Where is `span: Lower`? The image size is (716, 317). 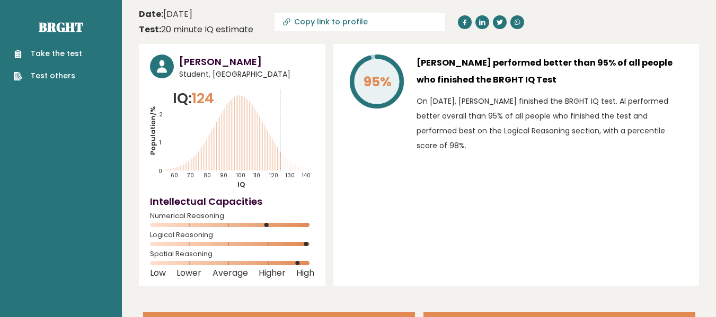 span: Lower is located at coordinates (189, 273).